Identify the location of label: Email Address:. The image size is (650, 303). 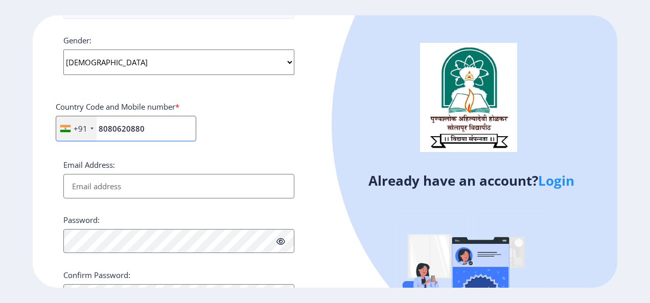
(89, 165).